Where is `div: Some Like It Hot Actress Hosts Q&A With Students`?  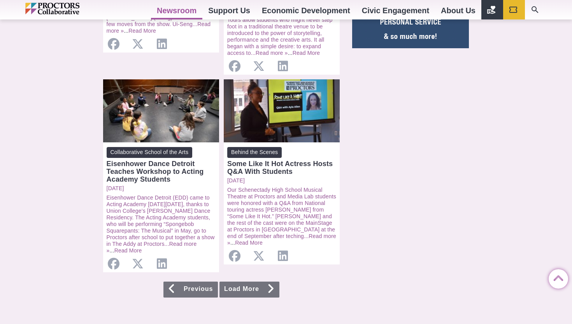
div: Some Like It Hot Actress Hosts Q&A With Students is located at coordinates (282, 168).